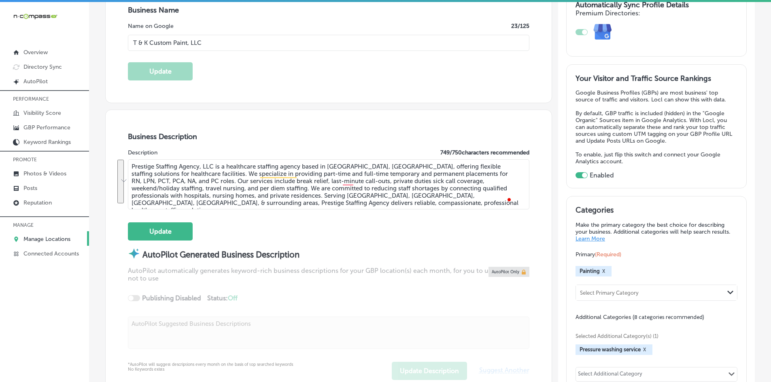  Describe the element at coordinates (329, 10) in the screenshot. I see `h3: Business Name` at that location.